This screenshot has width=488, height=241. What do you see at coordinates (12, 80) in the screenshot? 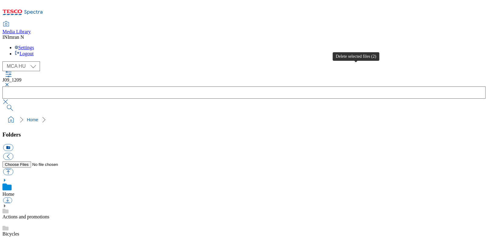
I see `span: J09_1209` at bounding box center [12, 80].